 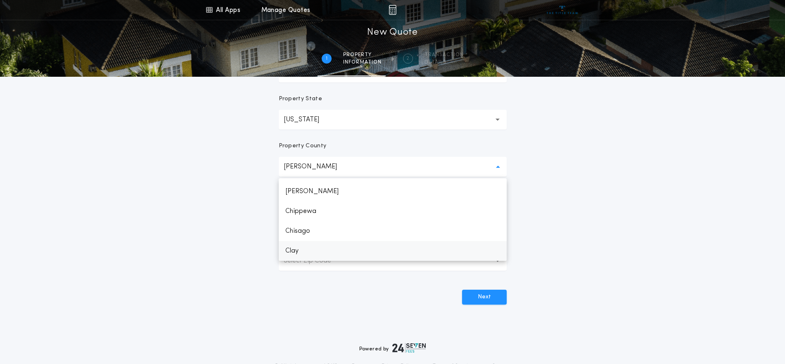 What do you see at coordinates (326, 59) in the screenshot?
I see `h2: 1` at bounding box center [326, 59].